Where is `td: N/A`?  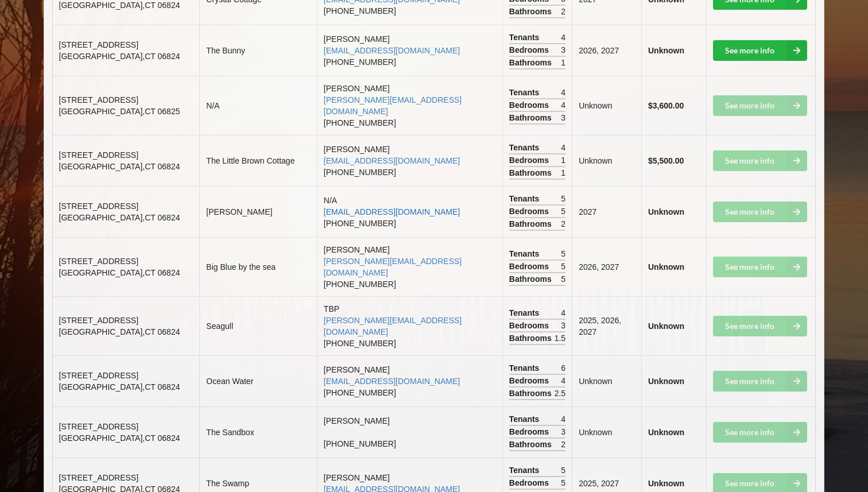 td: N/A is located at coordinates (258, 105).